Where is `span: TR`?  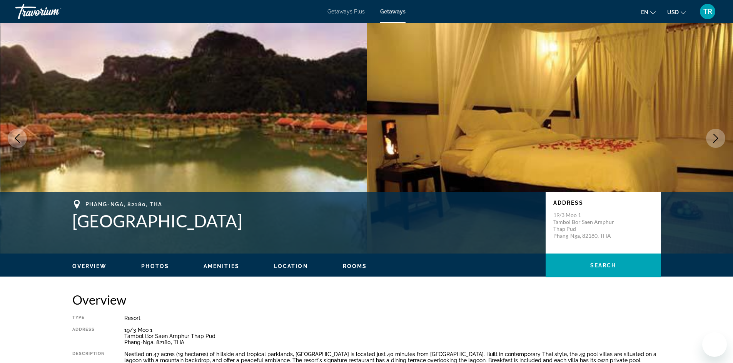
span: TR is located at coordinates (707, 12).